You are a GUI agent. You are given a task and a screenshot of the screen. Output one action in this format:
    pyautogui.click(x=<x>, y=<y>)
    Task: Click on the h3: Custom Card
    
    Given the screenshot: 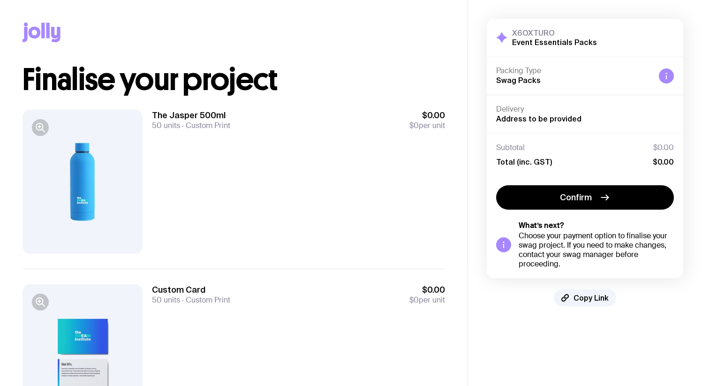 What is the action you would take?
    pyautogui.click(x=191, y=290)
    